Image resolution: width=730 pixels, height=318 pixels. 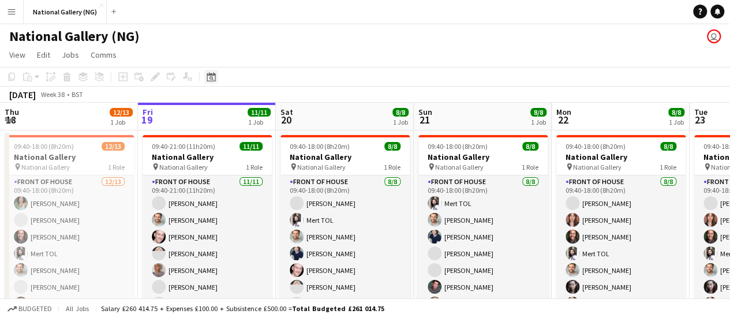 What do you see at coordinates (426, 112) in the screenshot?
I see `span: Sun` at bounding box center [426, 112].